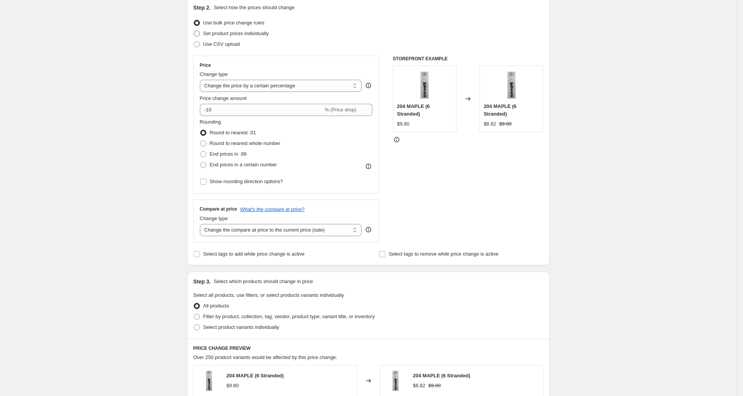  What do you see at coordinates (223, 98) in the screenshot?
I see `span: Price change amount` at bounding box center [223, 98].